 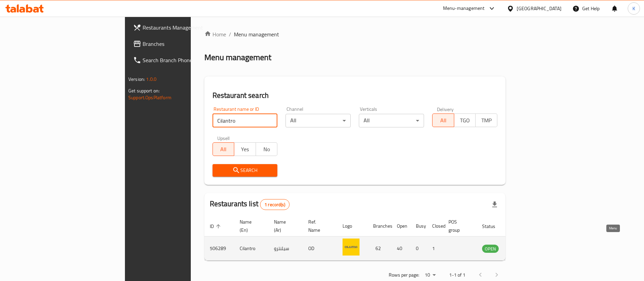 I want to click on label: Delivery, so click(x=445, y=109).